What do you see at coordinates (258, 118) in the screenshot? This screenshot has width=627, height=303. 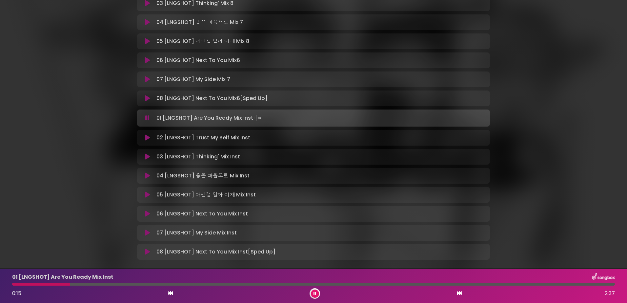 I see `img: waveform4.gif` at bounding box center [258, 118].